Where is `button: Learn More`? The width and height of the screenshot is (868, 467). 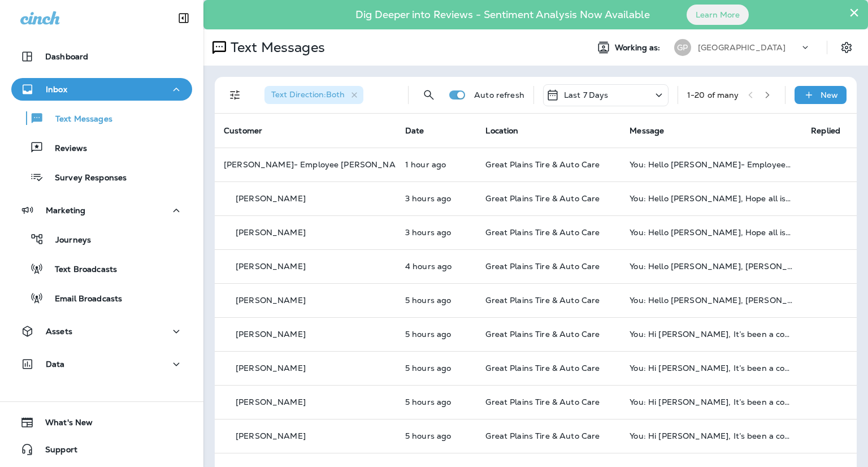
button: Learn More is located at coordinates (718, 14).